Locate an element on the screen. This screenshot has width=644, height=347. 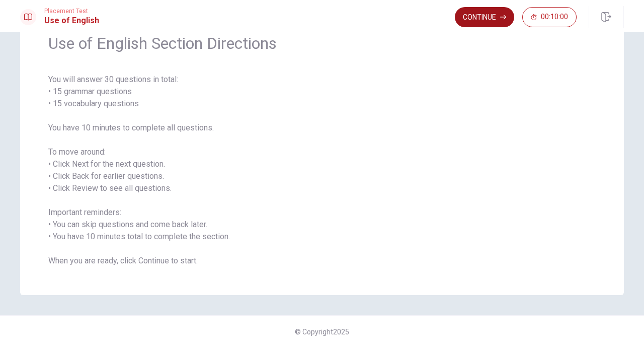
span: You will answer 30 questions in total: • 15 grammar questions • 15 vocabulary questions You have ... is located at coordinates (322, 170).